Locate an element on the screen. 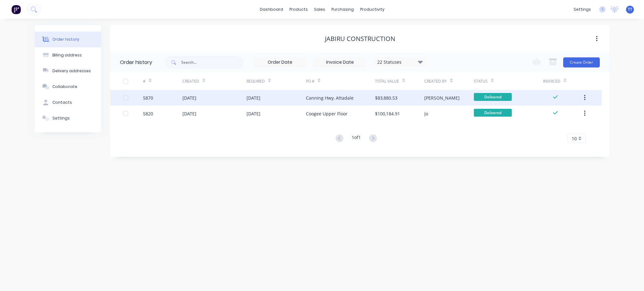  div: $100,184.91 is located at coordinates (387, 114).